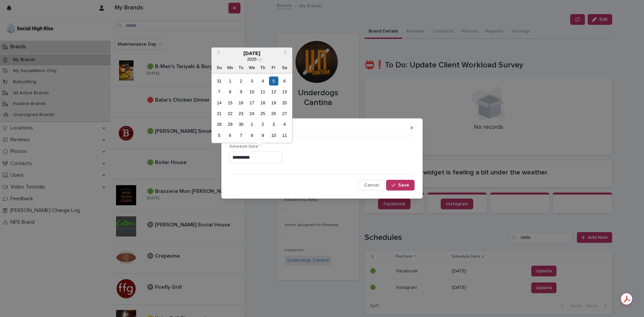 Image resolution: width=644 pixels, height=317 pixels. Describe the element at coordinates (251, 124) in the screenshot. I see `div: Choose Wednesday, October 1st, 2025` at that location.